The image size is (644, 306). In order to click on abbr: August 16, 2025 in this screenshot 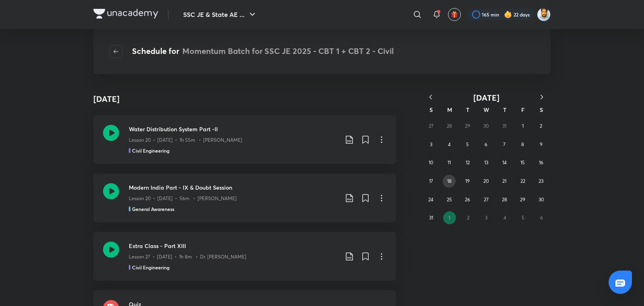, I will do `click(541, 162)`.